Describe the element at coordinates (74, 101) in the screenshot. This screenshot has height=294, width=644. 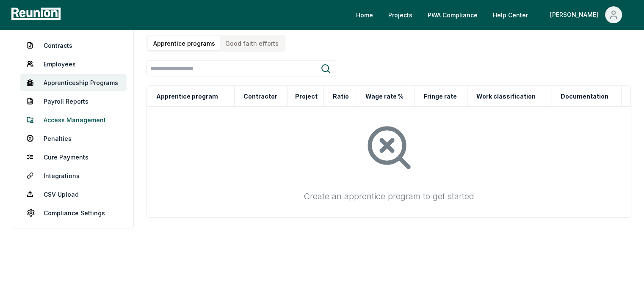
I see `a: Payroll Reports` at that location.